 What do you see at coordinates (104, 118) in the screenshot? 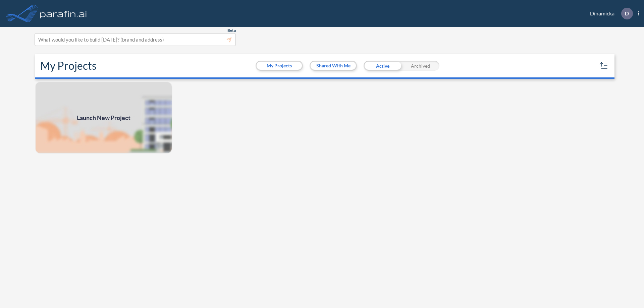
I see `img: add` at bounding box center [104, 118].